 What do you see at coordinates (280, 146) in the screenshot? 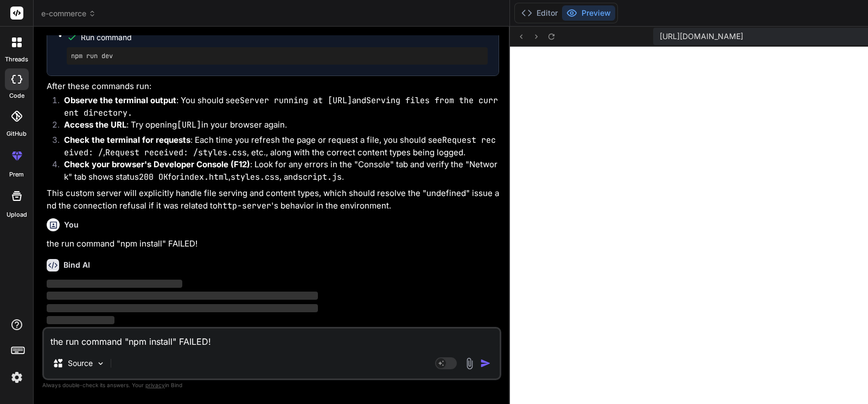
I see `code: Request received: /` at bounding box center [280, 146].